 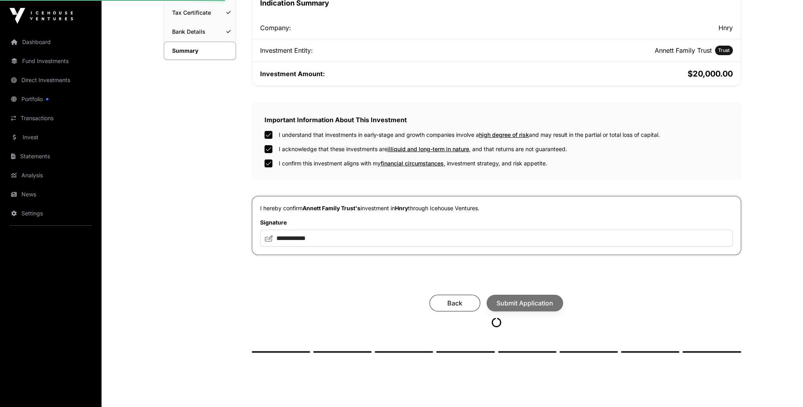 I want to click on a: Tax Certificate, so click(x=200, y=13).